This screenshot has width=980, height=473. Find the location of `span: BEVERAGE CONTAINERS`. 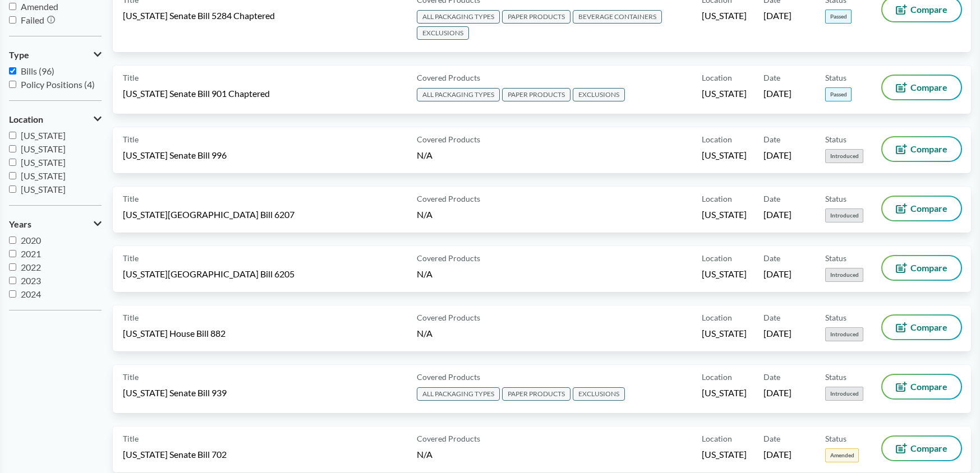

span: BEVERAGE CONTAINERS is located at coordinates (617, 17).